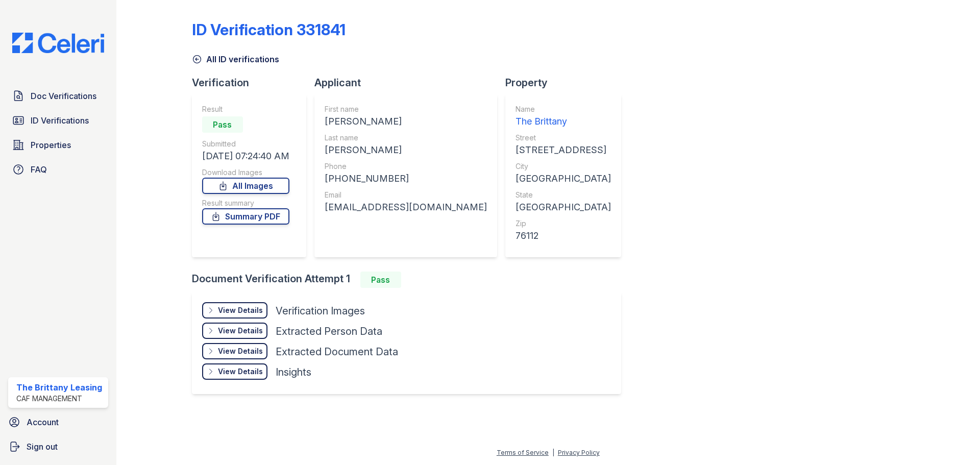 This screenshot has width=980, height=465. I want to click on div: Insights, so click(294, 372).